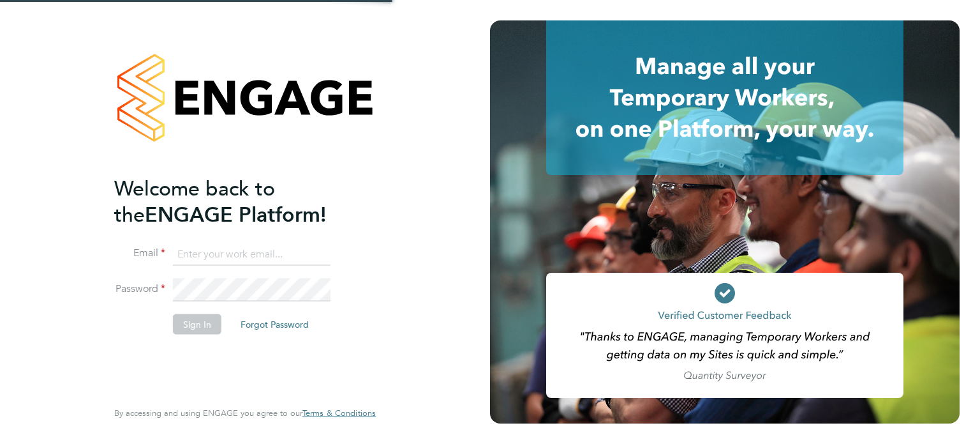 The image size is (980, 444). I want to click on a: Terms & Conditions, so click(339, 413).